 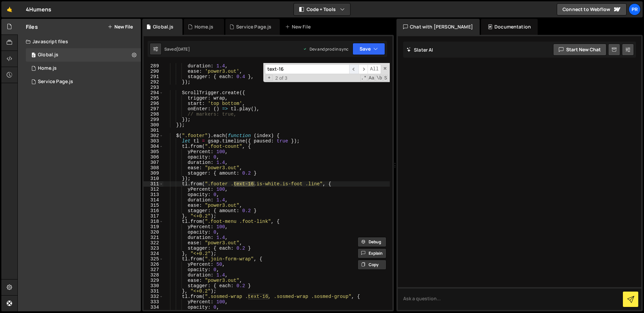 What do you see at coordinates (369, 49) in the screenshot?
I see `button: Save` at bounding box center [369, 49].